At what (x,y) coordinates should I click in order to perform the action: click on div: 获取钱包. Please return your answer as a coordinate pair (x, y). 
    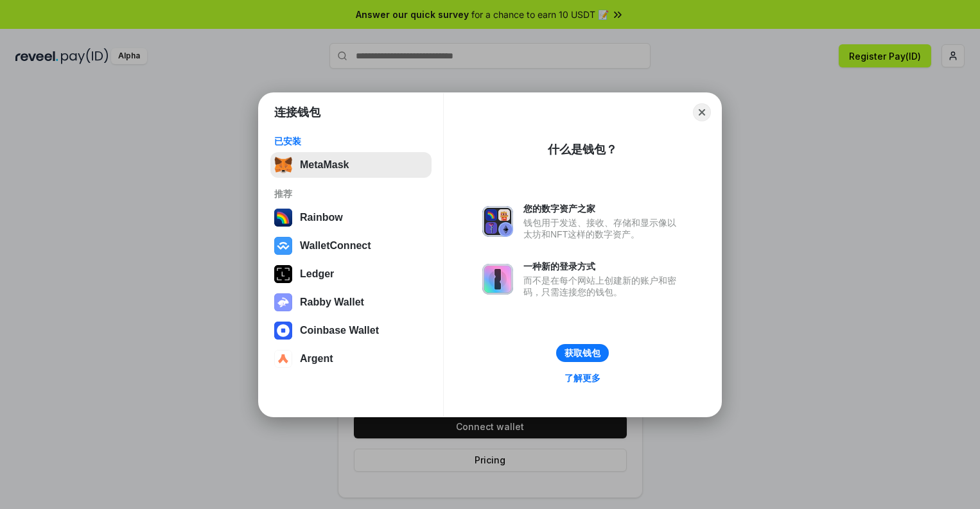
    Looking at the image, I should click on (582, 353).